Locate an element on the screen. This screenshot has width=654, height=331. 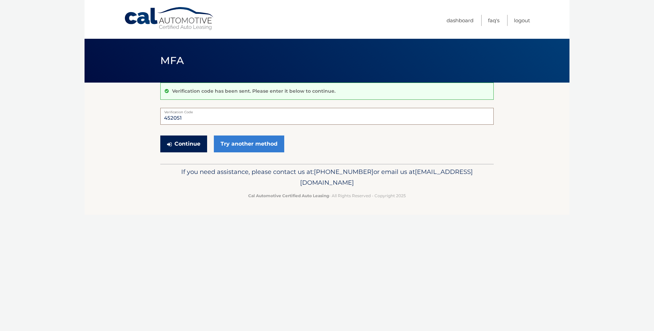
a: Try another method is located at coordinates (249, 144).